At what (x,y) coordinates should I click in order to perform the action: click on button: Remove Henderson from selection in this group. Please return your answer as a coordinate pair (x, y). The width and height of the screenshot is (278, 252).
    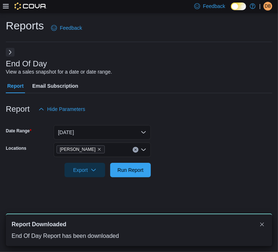
    Looking at the image, I should click on (99, 149).